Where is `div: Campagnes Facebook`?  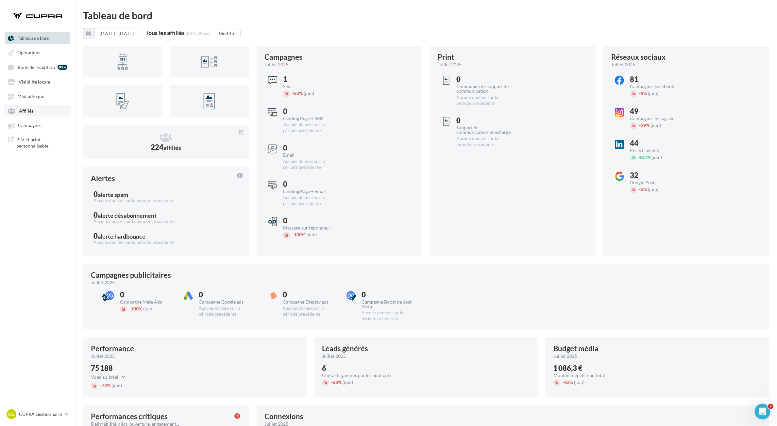 div: Campagnes Facebook is located at coordinates (657, 87).